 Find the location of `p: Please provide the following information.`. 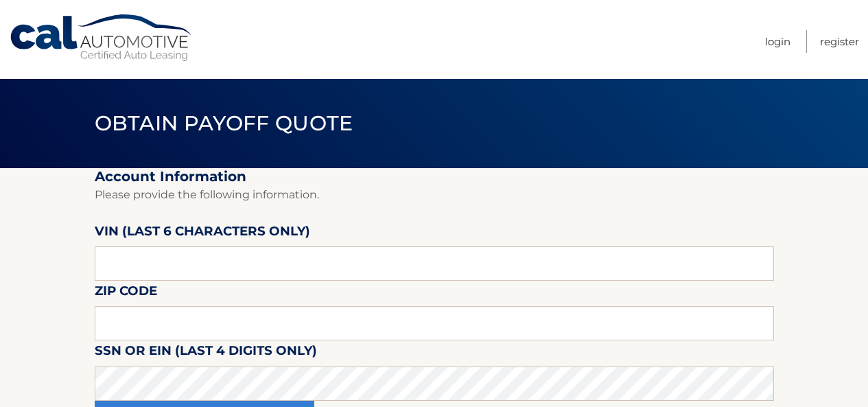

p: Please provide the following information. is located at coordinates (434, 195).